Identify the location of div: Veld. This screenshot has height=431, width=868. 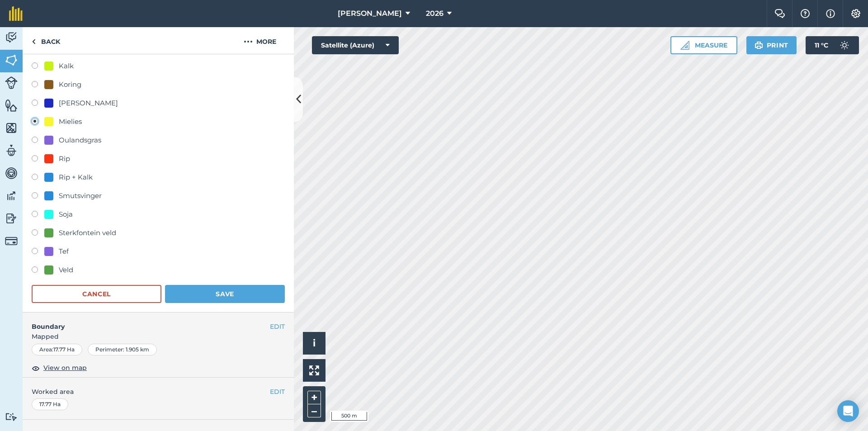
(66, 270).